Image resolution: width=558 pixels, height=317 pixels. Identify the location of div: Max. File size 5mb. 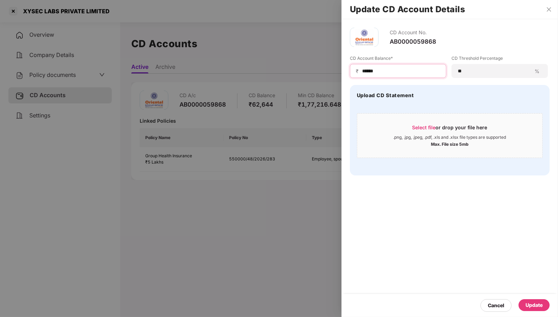
(450, 144).